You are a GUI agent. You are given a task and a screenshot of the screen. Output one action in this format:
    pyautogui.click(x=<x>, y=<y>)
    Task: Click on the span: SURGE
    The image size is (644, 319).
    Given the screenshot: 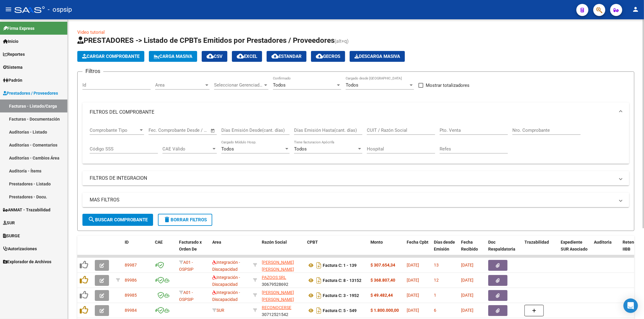 What is the action you would take?
    pyautogui.click(x=12, y=235)
    